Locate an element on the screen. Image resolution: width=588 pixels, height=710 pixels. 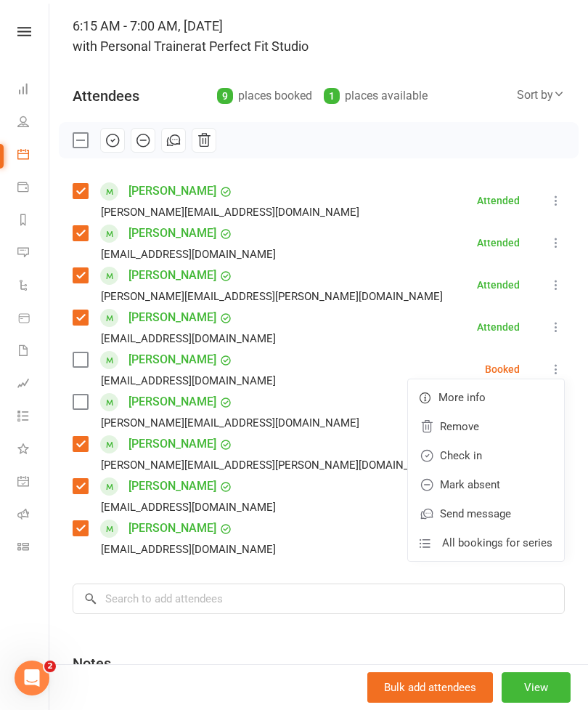
a: Mark absent is located at coordinates (486, 485).